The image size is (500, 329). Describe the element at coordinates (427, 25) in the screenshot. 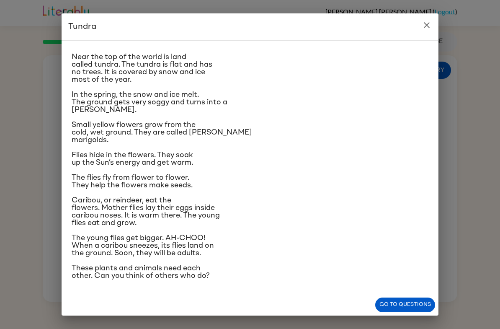

I see `button: close` at that location.